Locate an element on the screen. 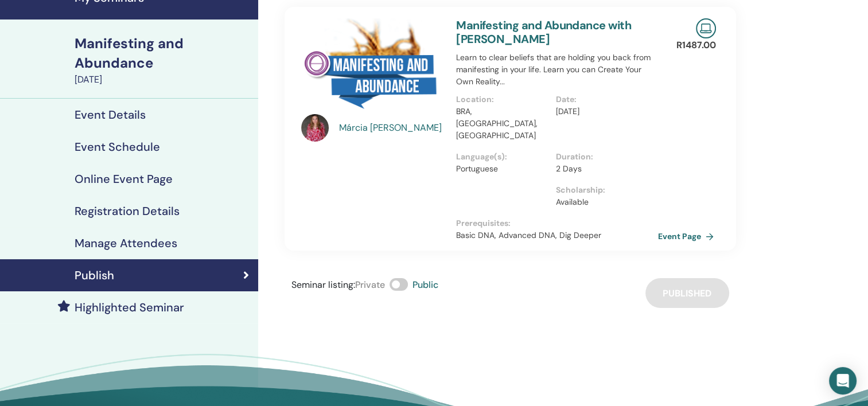  h4: Publish is located at coordinates (94, 275).